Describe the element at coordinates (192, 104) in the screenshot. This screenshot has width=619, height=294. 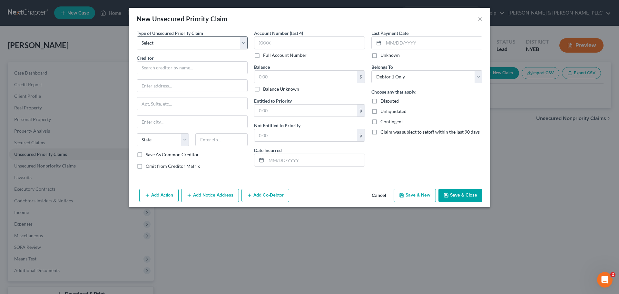
I see `input: Apt, Suite, etc...` at that location.